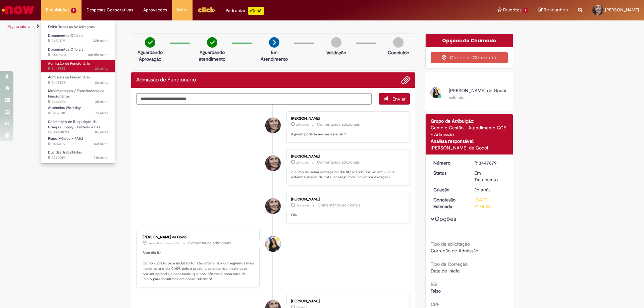 The image size is (644, 308). Describe the element at coordinates (98, 55) in the screenshot. I see `span: um dia atrás` at that location.